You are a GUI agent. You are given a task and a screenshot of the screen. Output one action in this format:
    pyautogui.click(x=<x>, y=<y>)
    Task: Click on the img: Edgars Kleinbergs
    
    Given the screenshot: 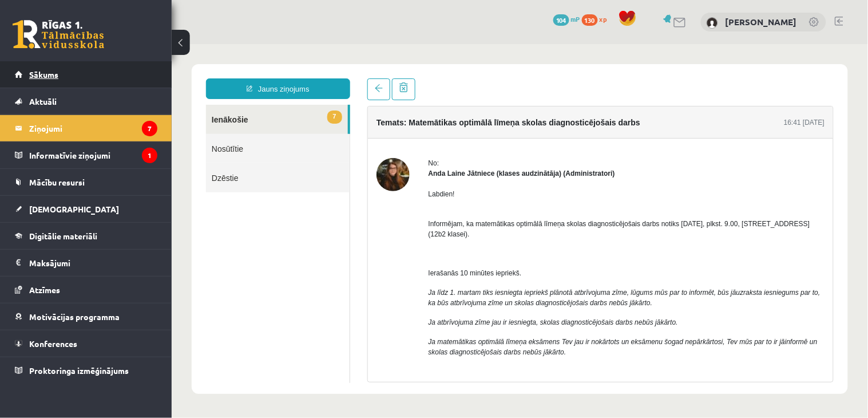 What is the action you would take?
    pyautogui.click(x=712, y=23)
    